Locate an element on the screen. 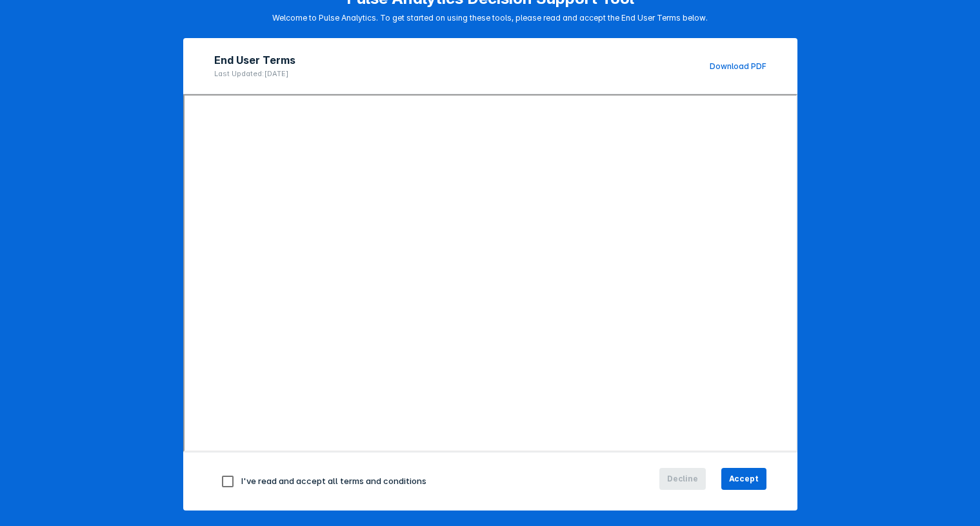  p: Welcome to Pulse Analytics. To get started on using these tools, please read and accept the End U... is located at coordinates (490, 17).